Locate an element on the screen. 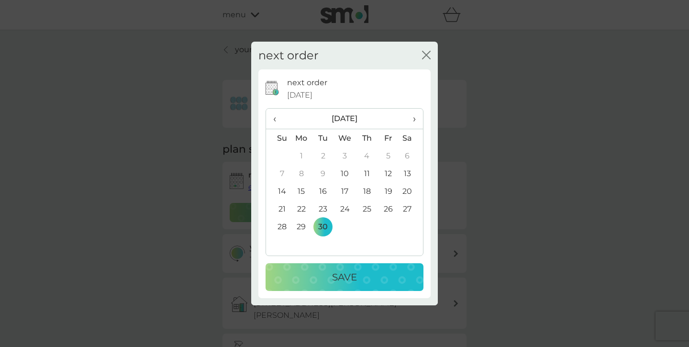  th: Th is located at coordinates (367, 138).